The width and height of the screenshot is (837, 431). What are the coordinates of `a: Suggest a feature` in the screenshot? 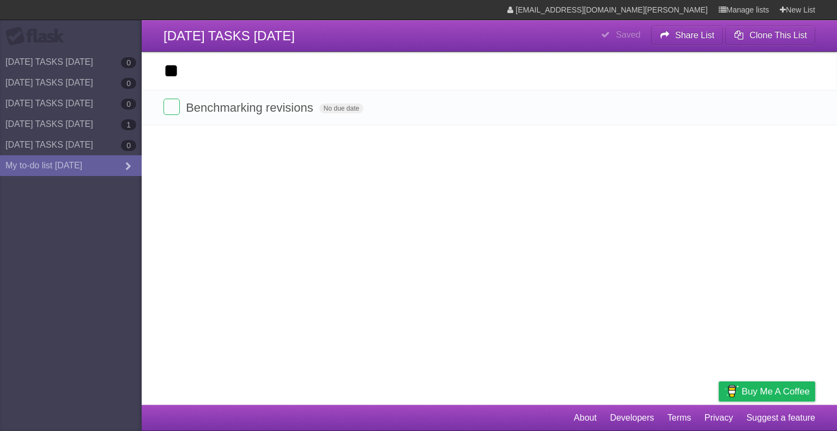 It's located at (781, 418).